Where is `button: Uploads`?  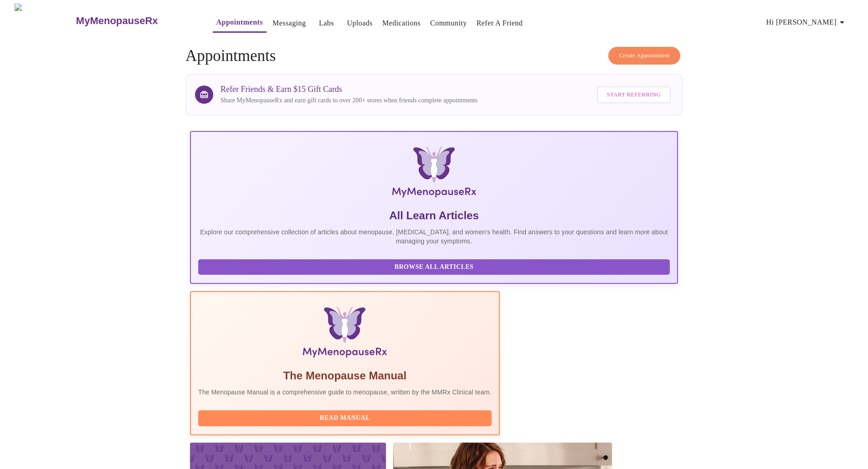
button: Uploads is located at coordinates (360, 23).